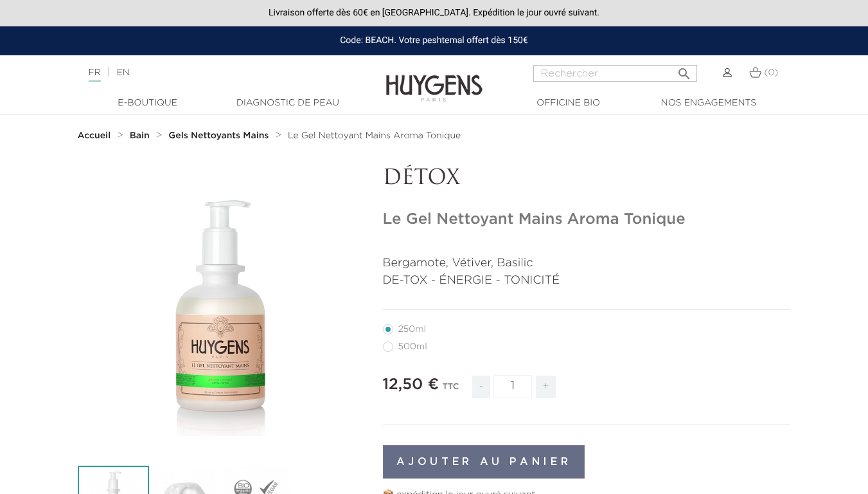 The image size is (868, 494). Describe the element at coordinates (288, 103) in the screenshot. I see `a: Diagnostic de peau` at that location.